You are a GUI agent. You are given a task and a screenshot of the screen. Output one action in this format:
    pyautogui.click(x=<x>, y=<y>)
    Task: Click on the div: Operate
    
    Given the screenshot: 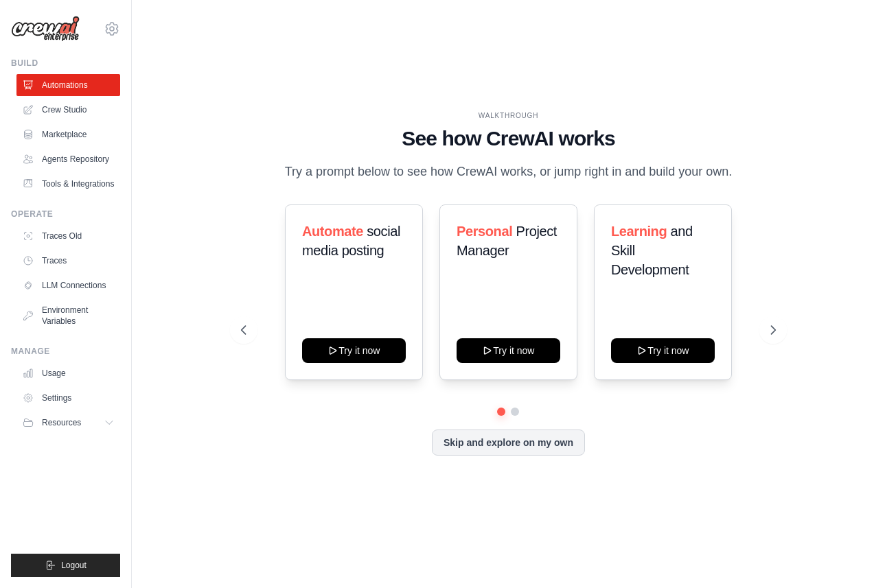 What is the action you would take?
    pyautogui.click(x=65, y=214)
    